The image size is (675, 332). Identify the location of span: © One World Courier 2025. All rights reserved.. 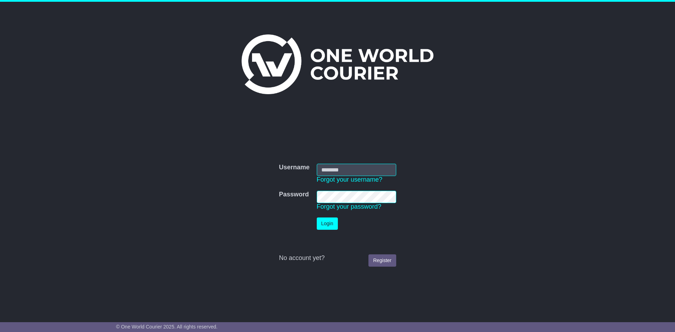
(167, 327).